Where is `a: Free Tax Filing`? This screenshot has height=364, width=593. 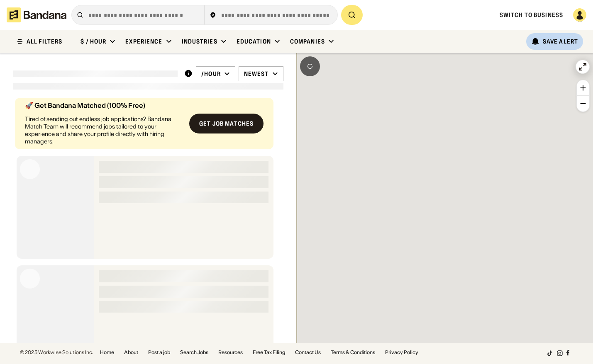
a: Free Tax Filing is located at coordinates (269, 352).